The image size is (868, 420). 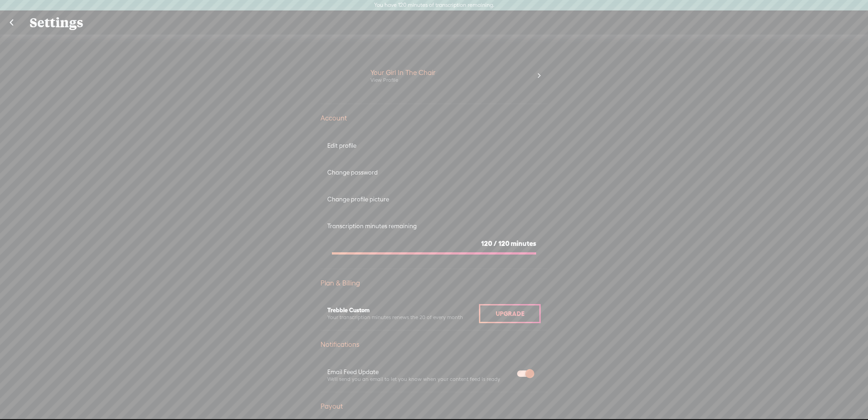 What do you see at coordinates (348, 309) in the screenshot?
I see `span: Trebble Custom` at bounding box center [348, 309].